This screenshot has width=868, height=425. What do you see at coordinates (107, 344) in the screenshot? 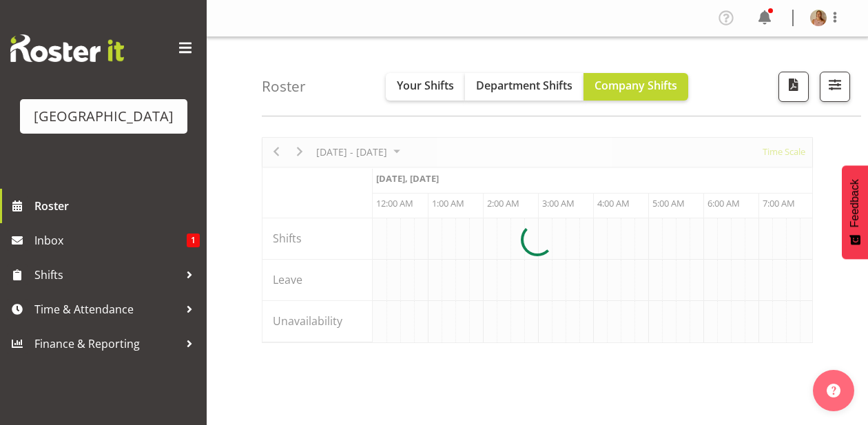
I see `span: Finance & Reporting` at bounding box center [107, 344].